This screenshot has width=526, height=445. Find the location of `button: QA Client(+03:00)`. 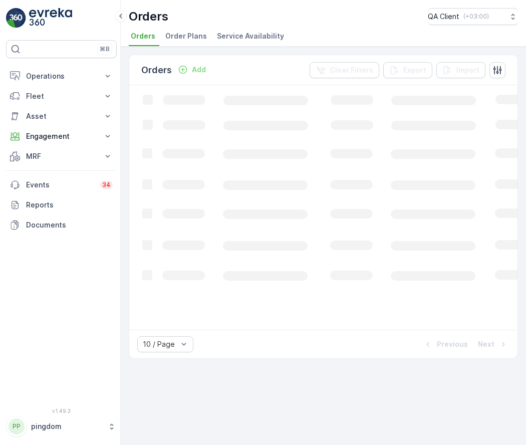

button: QA Client(+03:00) is located at coordinates (473, 17).